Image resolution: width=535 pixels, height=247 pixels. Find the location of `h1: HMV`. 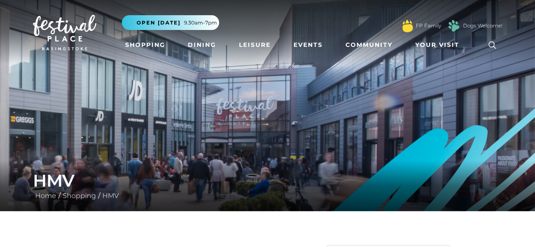

h1: HMV is located at coordinates (268, 181).